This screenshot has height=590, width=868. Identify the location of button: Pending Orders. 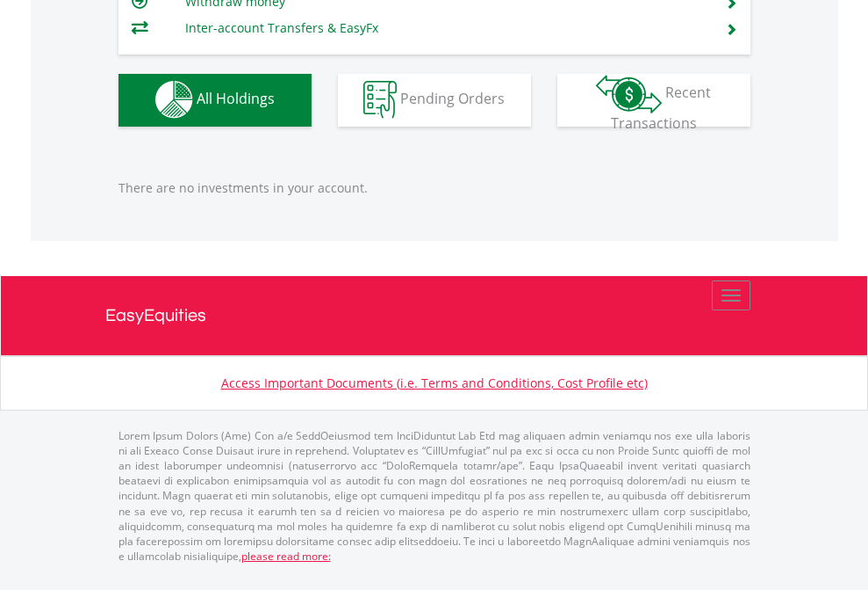
(435, 100).